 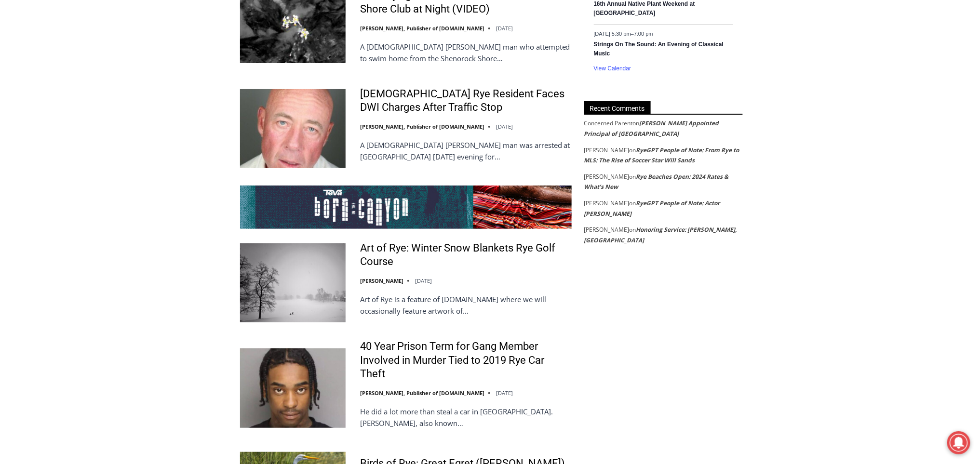 I want to click on a: Rye Beaches Open: 2024 Rates & What’s New, so click(x=657, y=182).